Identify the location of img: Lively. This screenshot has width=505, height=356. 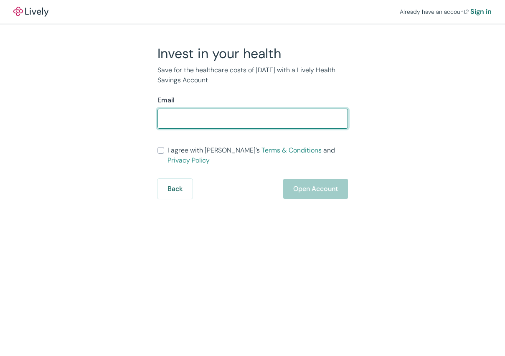
(31, 12).